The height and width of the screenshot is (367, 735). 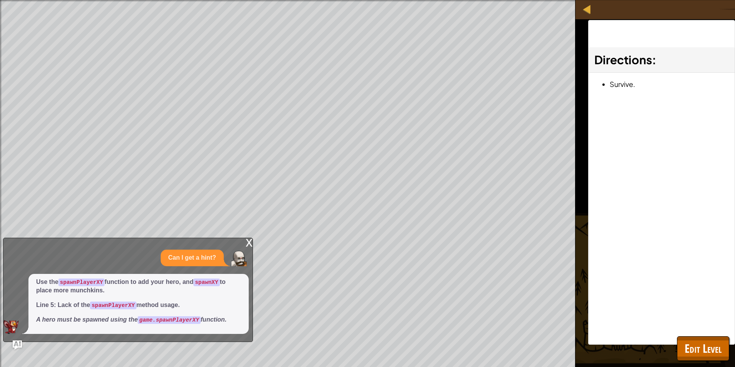 I want to click on code: game.spawnPlayerXY, so click(x=169, y=320).